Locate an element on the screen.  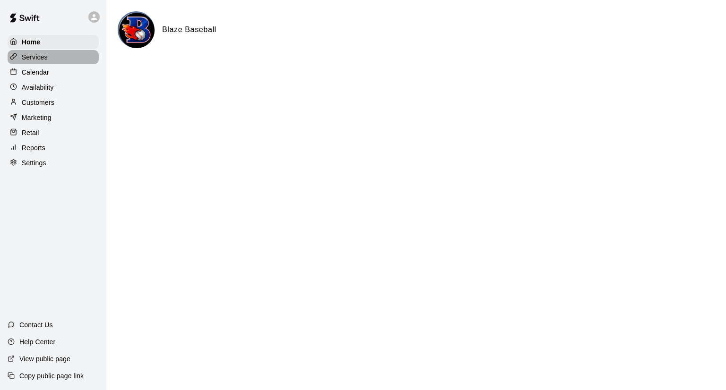
h6: Blaze Baseball is located at coordinates (189, 30).